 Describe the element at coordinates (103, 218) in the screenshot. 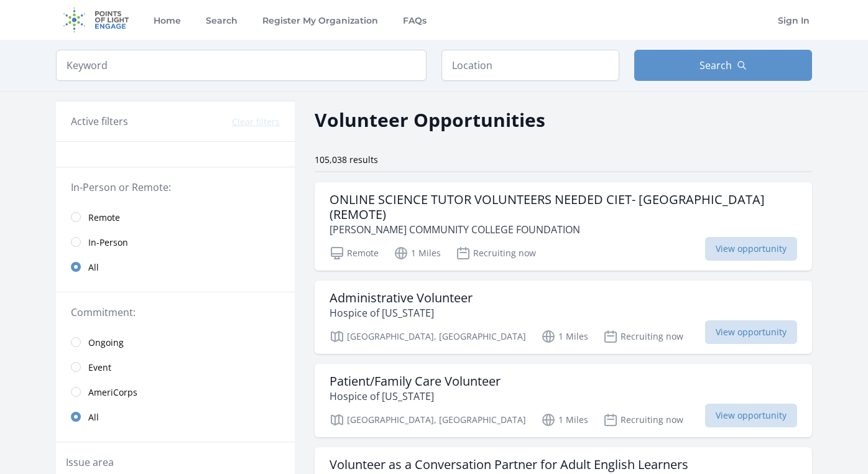

I see `span: Remote` at that location.